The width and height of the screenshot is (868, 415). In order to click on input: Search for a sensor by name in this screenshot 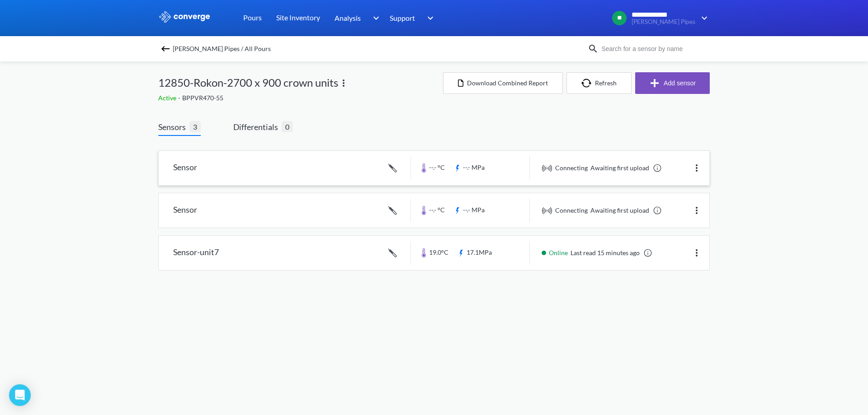, I will do `click(654, 49)`.